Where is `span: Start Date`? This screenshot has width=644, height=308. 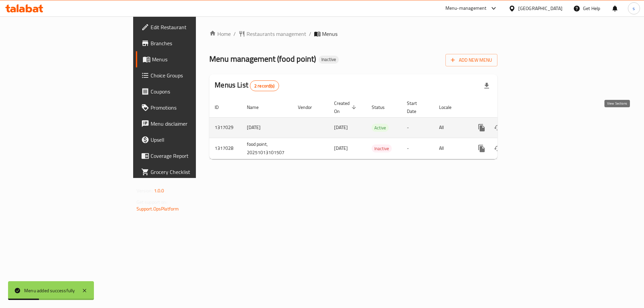
span: Start Date is located at coordinates (416, 107).